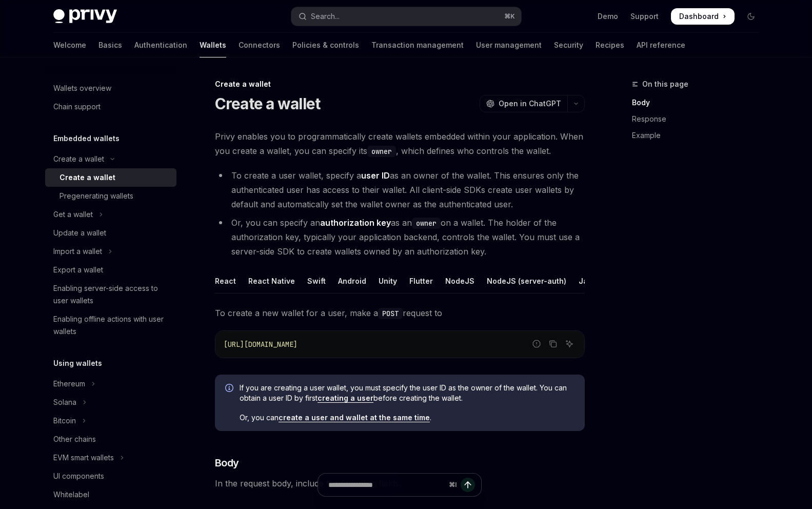 The height and width of the screenshot is (509, 812). I want to click on a: Dashboard, so click(702, 16).